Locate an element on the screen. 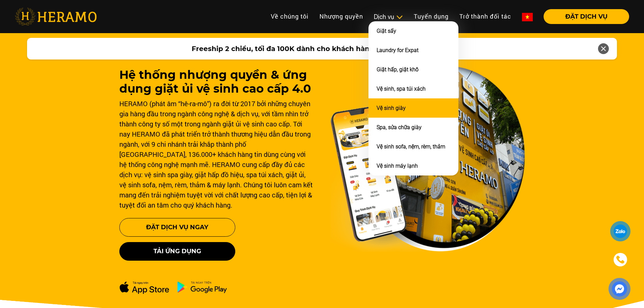  img: heramo-logo.png is located at coordinates (56, 16).